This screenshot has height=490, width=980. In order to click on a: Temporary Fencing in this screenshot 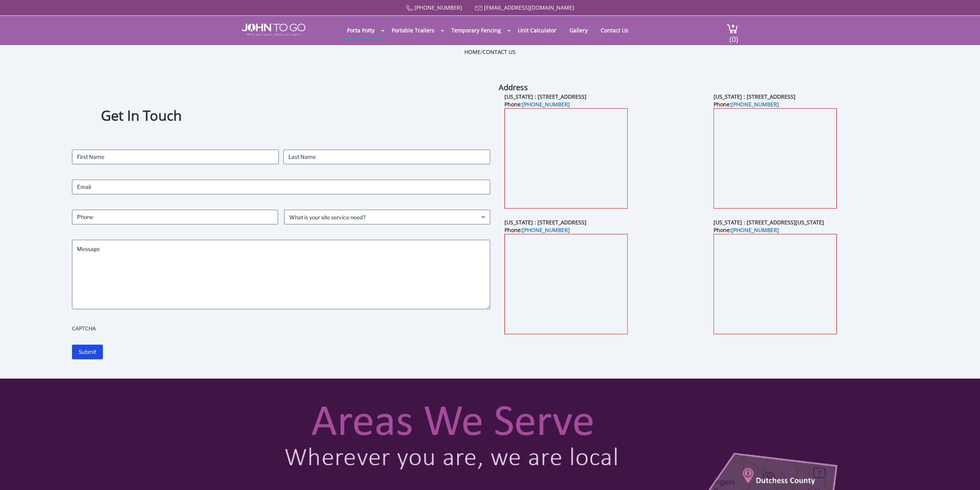, I will do `click(476, 30)`.